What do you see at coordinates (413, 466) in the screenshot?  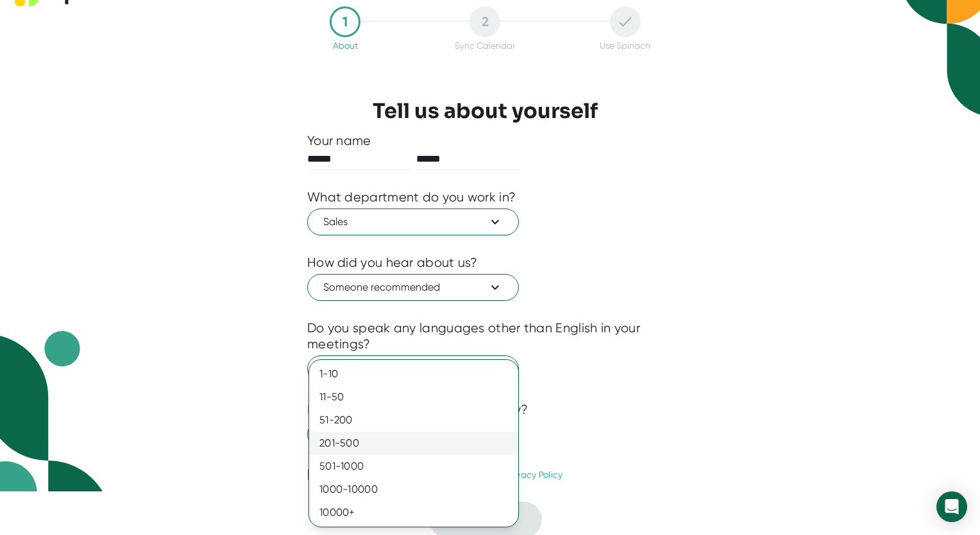 I see `div: 501-1000` at bounding box center [413, 466].